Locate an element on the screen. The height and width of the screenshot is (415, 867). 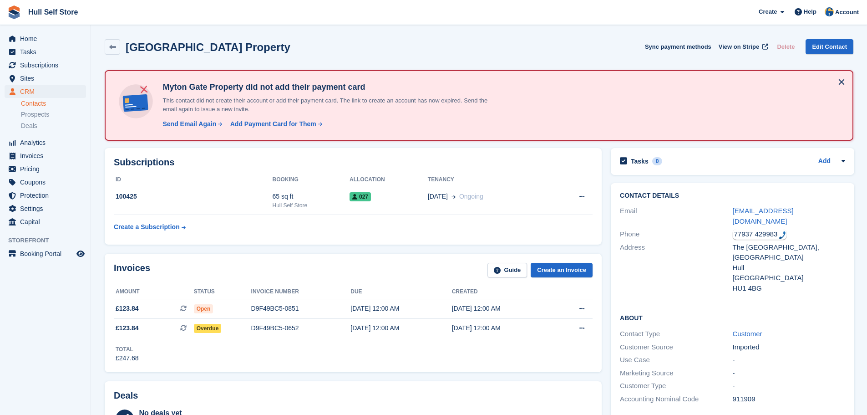
span: Protection is located at coordinates (47, 195).